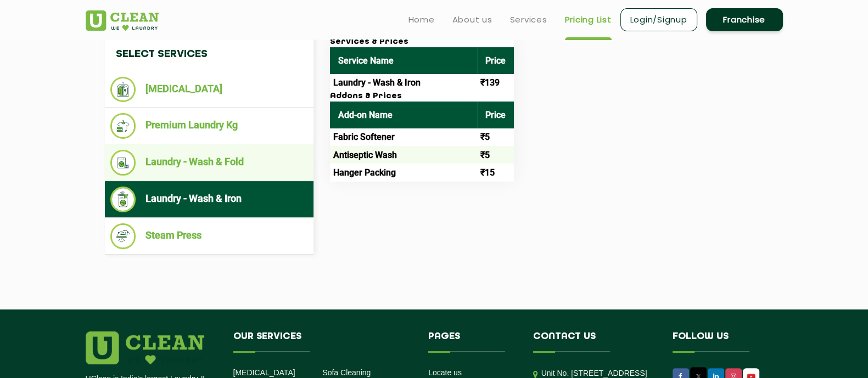 The image size is (868, 378). What do you see at coordinates (422, 96) in the screenshot?
I see `h3: Addons & Prices` at bounding box center [422, 96].